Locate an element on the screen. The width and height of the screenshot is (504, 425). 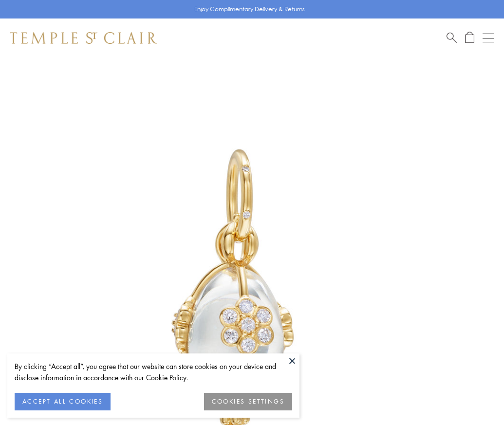
p: Enjoy Complimentary Delivery & Returns is located at coordinates (249, 9).